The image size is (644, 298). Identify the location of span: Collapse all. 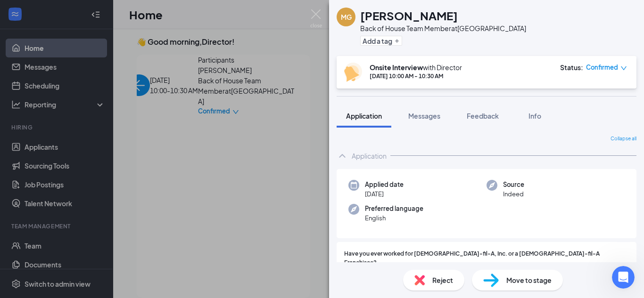
(623, 139).